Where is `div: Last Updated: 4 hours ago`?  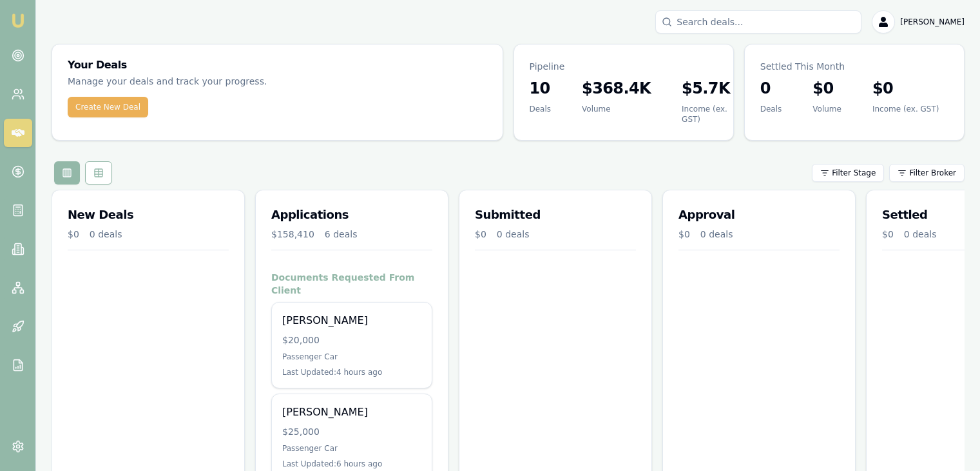
div: Last Updated: 4 hours ago is located at coordinates (352, 372).